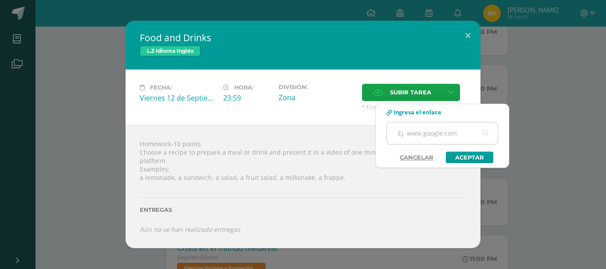 The width and height of the screenshot is (606, 269). What do you see at coordinates (303, 210) in the screenshot?
I see `label: Entregas` at bounding box center [303, 210].